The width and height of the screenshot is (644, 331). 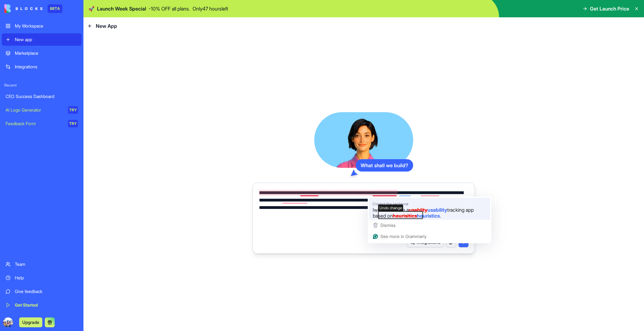 What do you see at coordinates (34, 8) in the screenshot?
I see `a: BETA` at bounding box center [34, 8].